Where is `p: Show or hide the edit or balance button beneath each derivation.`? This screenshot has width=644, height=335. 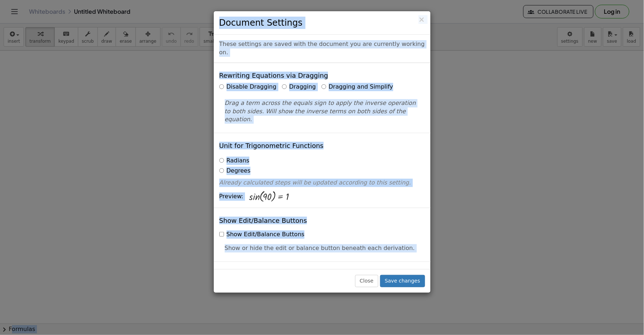
p: Show or hide the edit or balance button beneath each derivation. is located at coordinates (322, 248).